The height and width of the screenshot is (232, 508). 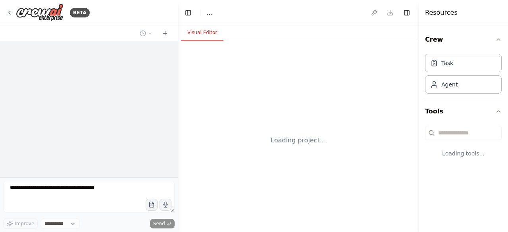 What do you see at coordinates (209, 13) in the screenshot?
I see `nav: breadcrumb` at bounding box center [209, 13].